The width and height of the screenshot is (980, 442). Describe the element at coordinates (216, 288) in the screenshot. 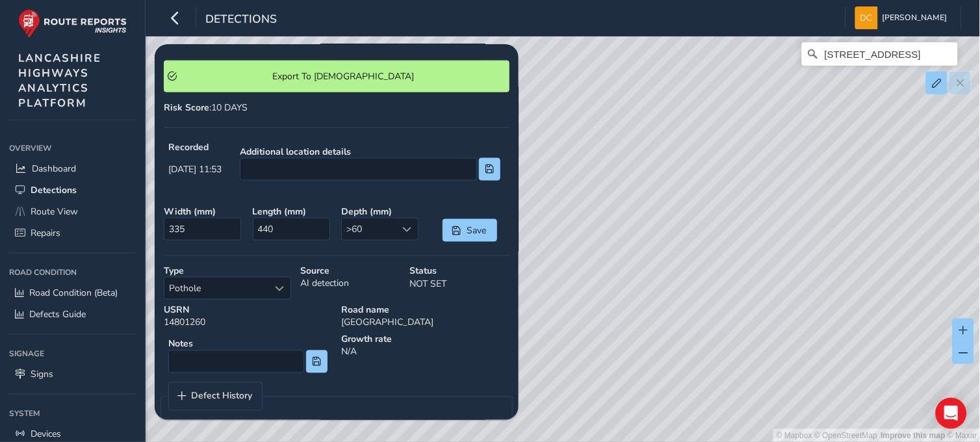

I see `span: Pothole` at that location.